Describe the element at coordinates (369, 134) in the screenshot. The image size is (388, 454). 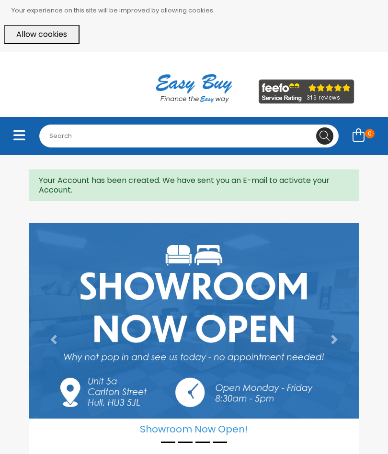
I see `span: 0` at that location.